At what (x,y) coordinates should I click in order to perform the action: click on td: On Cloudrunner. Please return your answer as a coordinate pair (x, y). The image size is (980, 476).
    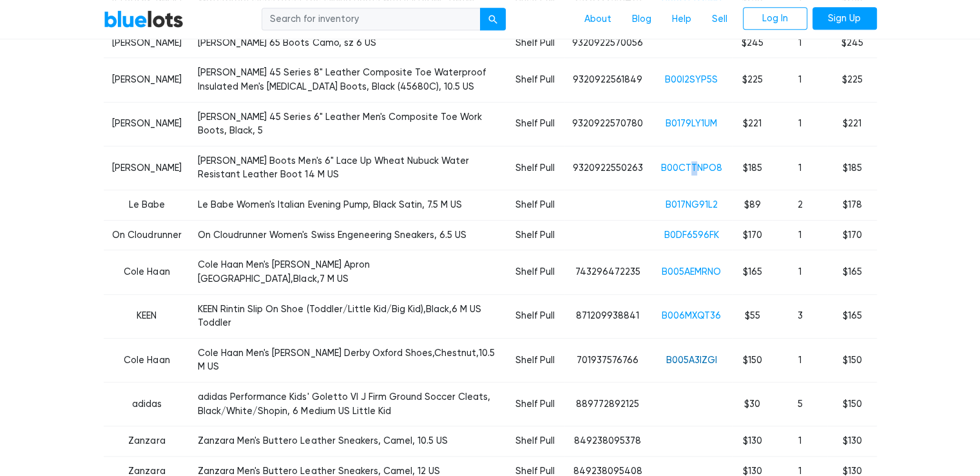
    Looking at the image, I should click on (147, 235).